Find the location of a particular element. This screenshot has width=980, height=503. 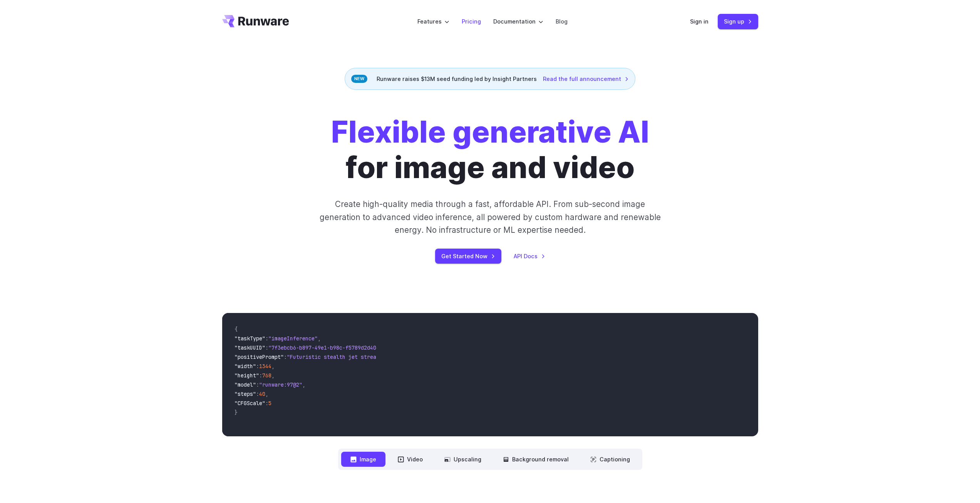

span: "positivePrompt" is located at coordinates (259, 356).